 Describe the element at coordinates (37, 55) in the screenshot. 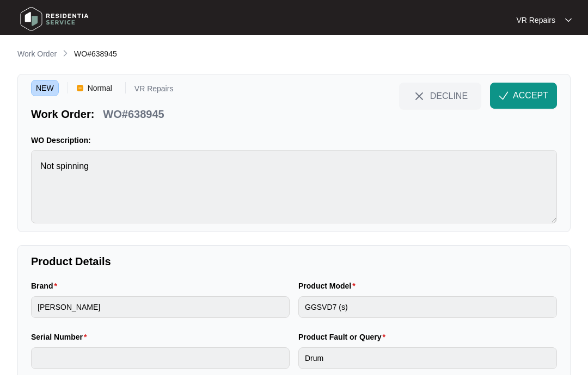

I see `a: Work Order` at that location.